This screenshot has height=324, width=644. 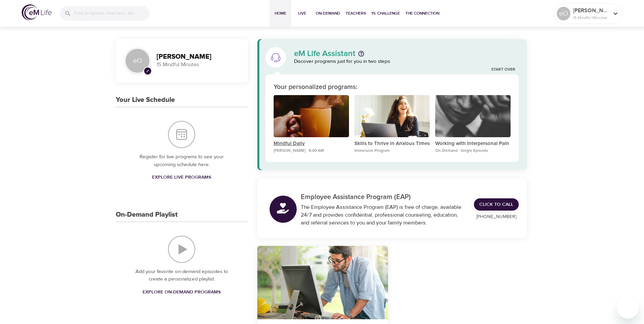 I want to click on a: Explore Live Programs, so click(x=182, y=177).